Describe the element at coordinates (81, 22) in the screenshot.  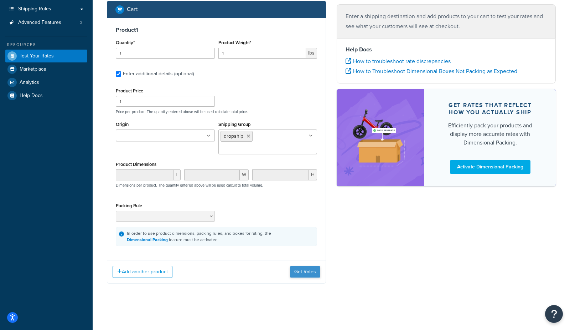
I see `span: 3` at that location.